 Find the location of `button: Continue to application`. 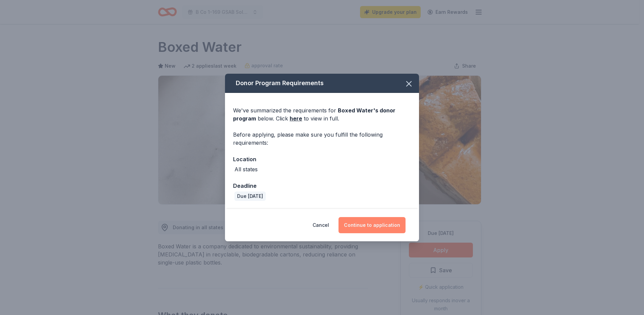

button: Continue to application is located at coordinates (372, 225).